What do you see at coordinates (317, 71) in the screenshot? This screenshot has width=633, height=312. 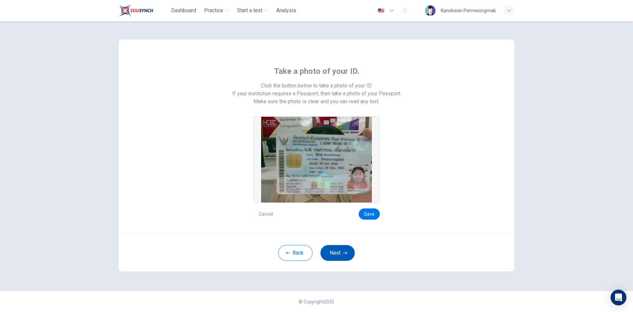 I see `span: Take a photo of your ID.` at bounding box center [317, 71].